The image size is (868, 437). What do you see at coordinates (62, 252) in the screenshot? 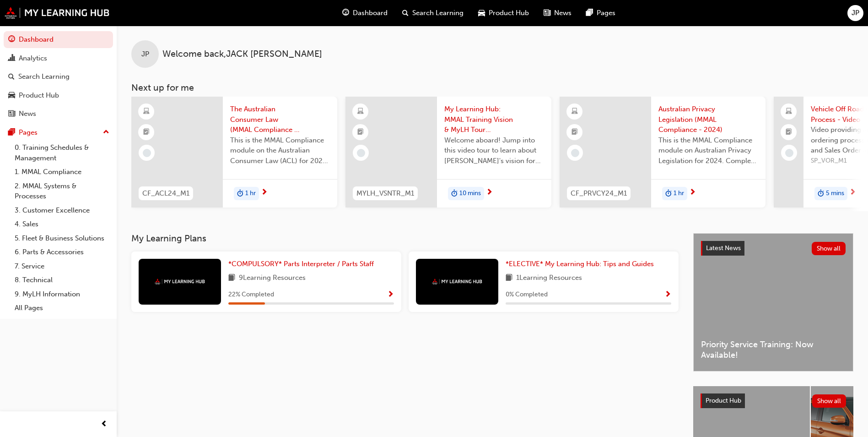
I see `a: 6. Parts & Accessories` at bounding box center [62, 252].